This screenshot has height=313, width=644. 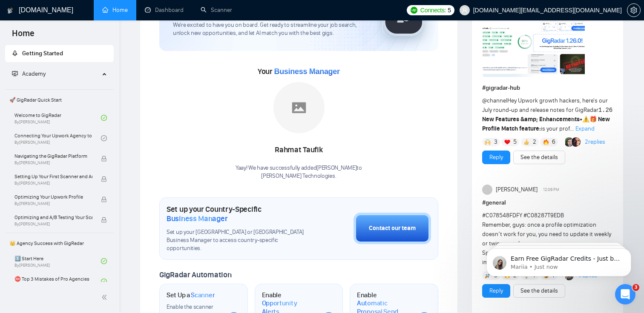 What do you see at coordinates (392, 228) in the screenshot?
I see `div: Contact our team` at bounding box center [392, 228].